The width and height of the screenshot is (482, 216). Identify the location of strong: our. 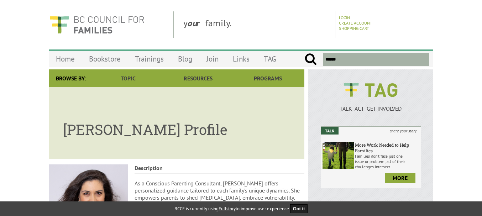
(196, 23).